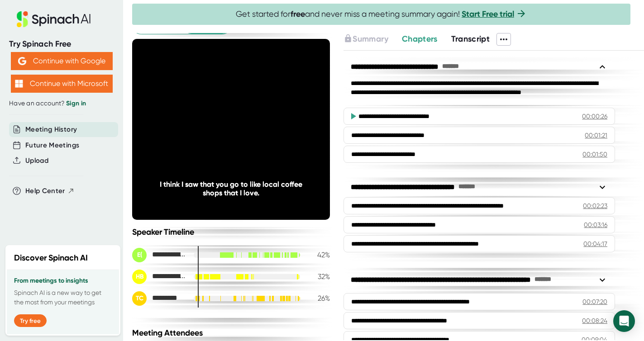 The image size is (644, 341). I want to click on div: 00:01:50, so click(595, 155).